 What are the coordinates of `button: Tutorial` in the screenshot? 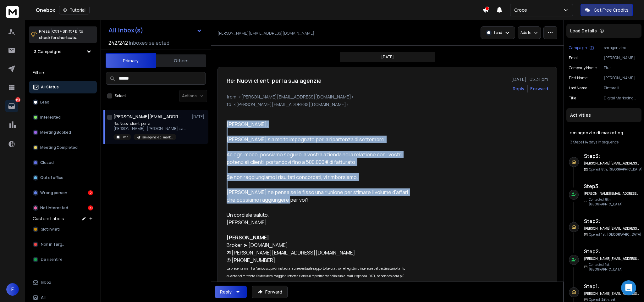 It's located at (74, 10).